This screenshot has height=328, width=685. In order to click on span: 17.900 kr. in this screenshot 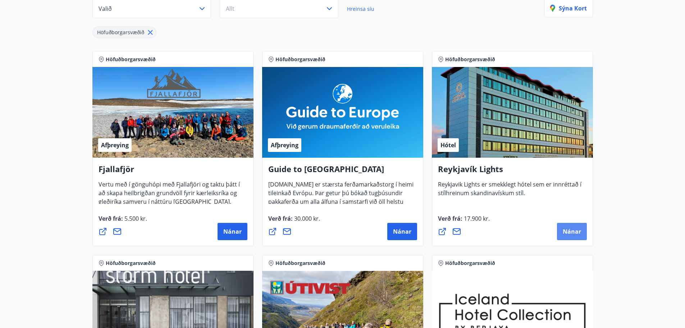, I will do `click(476, 218)`.